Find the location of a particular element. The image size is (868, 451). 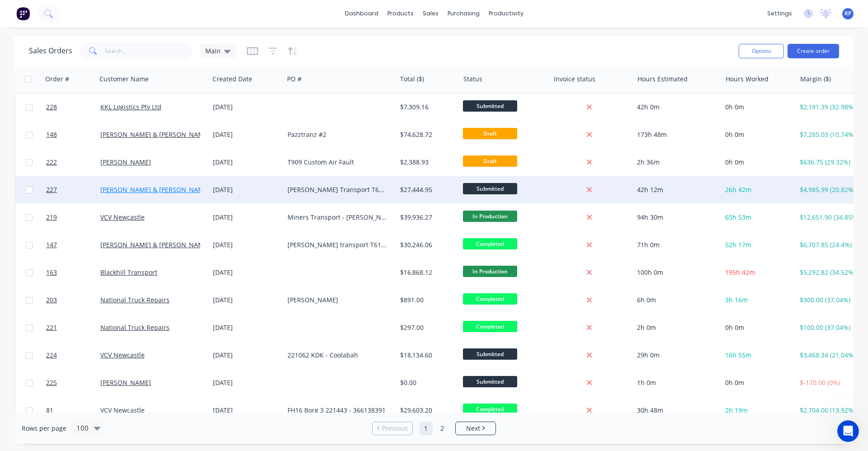

div: $2,191.39 (32.98%) is located at coordinates (828, 107).